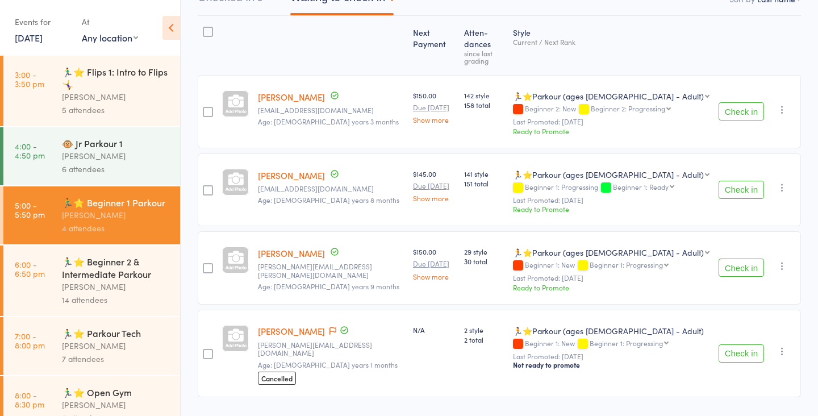  Describe the element at coordinates (30, 79) in the screenshot. I see `time: 3:00 - 3:50 pm` at that location.